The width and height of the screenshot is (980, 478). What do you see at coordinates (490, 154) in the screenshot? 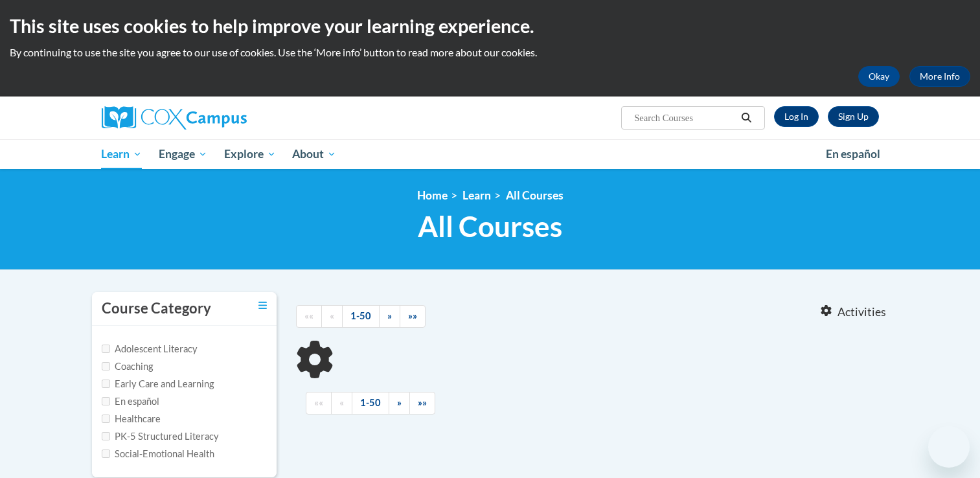
I see `div: Main menu` at bounding box center [490, 154].